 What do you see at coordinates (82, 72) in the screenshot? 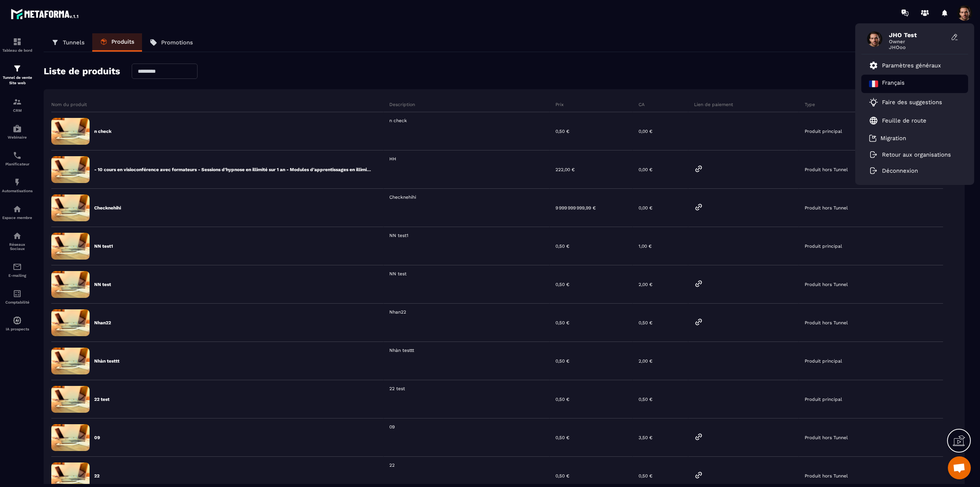
I see `h2: Liste de produits` at bounding box center [82, 72].